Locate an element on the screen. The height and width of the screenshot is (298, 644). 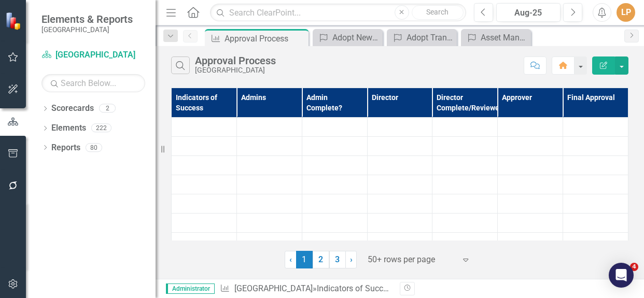
button: Search is located at coordinates (438, 12).